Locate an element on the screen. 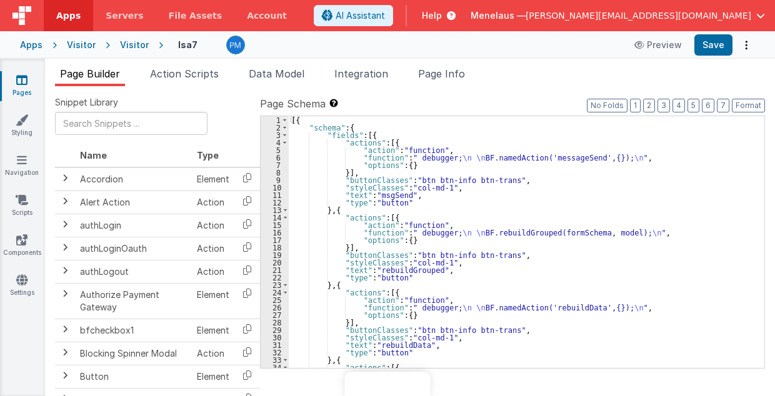  div: 30 is located at coordinates (275, 338).